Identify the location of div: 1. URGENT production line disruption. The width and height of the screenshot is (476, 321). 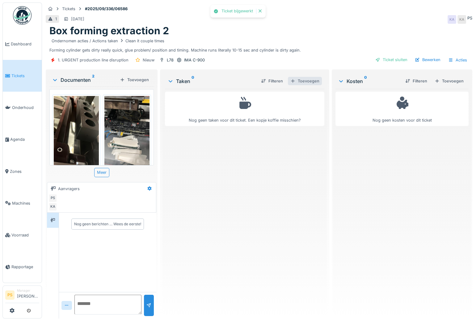
(93, 60).